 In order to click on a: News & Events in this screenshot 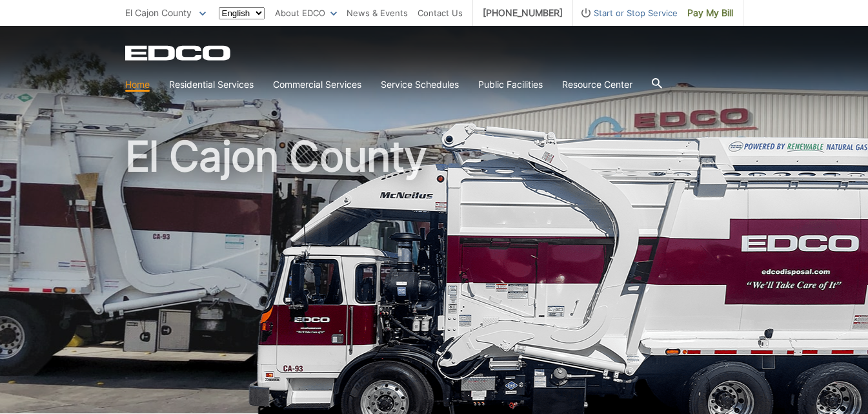, I will do `click(377, 13)`.